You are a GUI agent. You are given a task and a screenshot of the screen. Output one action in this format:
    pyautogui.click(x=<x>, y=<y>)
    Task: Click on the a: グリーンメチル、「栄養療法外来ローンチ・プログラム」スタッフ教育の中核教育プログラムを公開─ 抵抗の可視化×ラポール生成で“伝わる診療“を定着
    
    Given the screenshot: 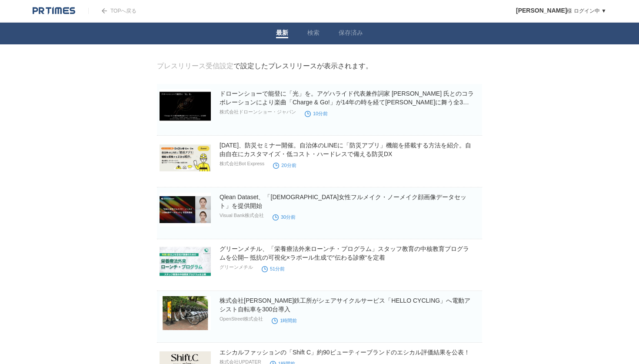 What is the action you would take?
    pyautogui.click(x=344, y=253)
    